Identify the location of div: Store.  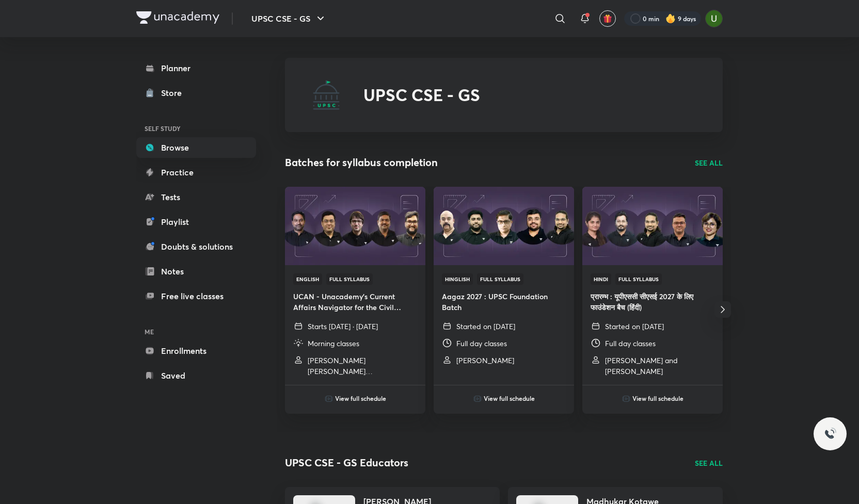
(174, 92).